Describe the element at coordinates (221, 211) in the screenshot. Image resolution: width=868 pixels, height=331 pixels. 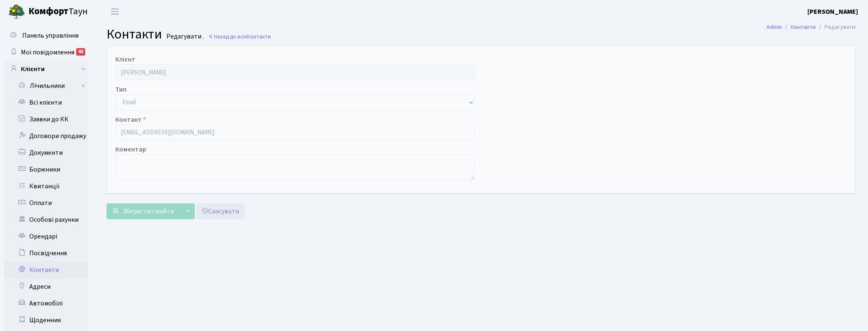
I see `a: Скасувати` at that location.